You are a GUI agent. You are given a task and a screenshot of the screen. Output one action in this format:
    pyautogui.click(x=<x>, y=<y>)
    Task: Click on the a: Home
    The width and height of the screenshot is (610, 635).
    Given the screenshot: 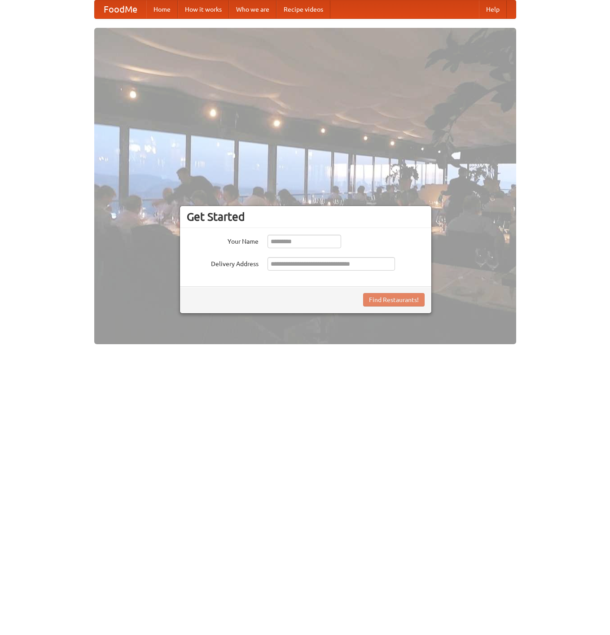 What is the action you would take?
    pyautogui.click(x=162, y=9)
    